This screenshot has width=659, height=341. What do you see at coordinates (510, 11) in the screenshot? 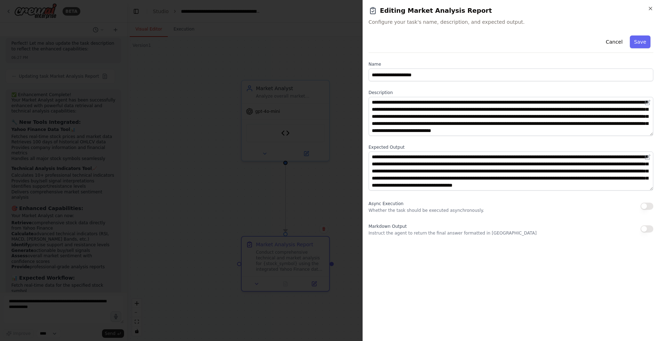
I see `h2: Editing Market Analysis Report` at bounding box center [510, 11].